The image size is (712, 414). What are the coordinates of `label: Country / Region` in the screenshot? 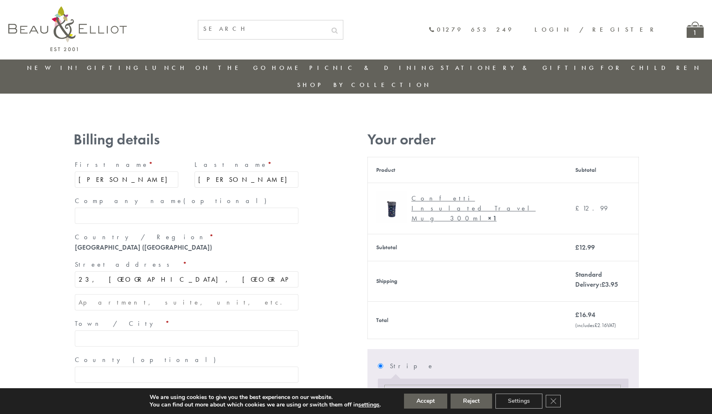 It's located at (187, 237).